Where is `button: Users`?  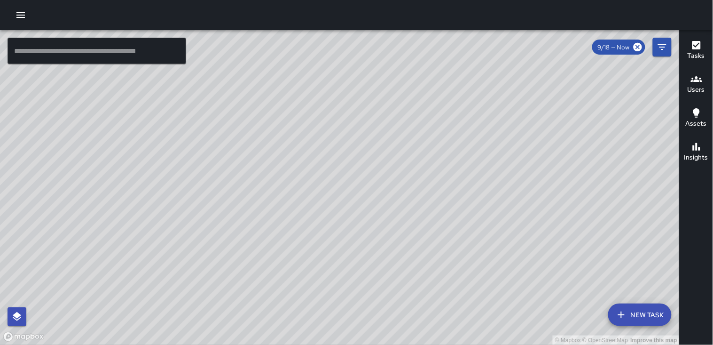
button: Users is located at coordinates (696, 85).